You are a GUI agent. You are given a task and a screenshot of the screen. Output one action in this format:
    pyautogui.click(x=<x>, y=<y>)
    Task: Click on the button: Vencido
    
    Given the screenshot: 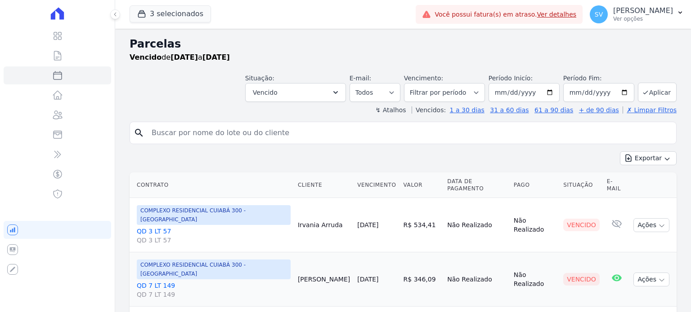 What is the action you would take?
    pyautogui.click(x=295, y=93)
    